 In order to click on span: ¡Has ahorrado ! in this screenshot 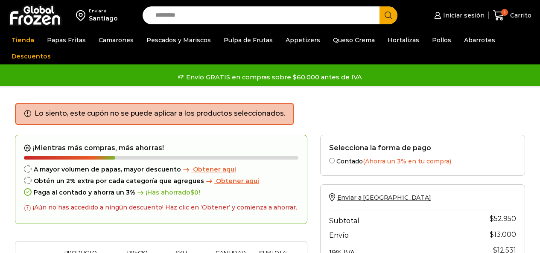, I will do `click(168, 192)`.